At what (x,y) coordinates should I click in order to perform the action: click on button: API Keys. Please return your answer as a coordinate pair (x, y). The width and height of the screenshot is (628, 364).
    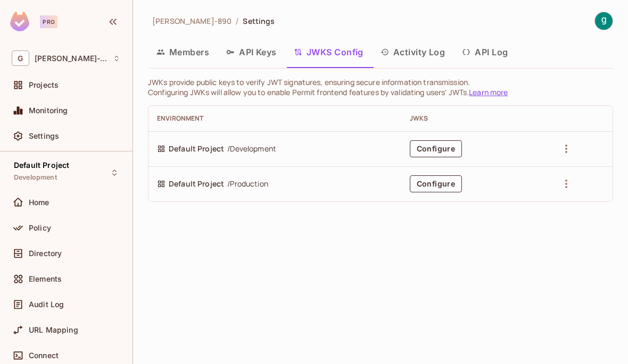
    Looking at the image, I should click on (251, 52).